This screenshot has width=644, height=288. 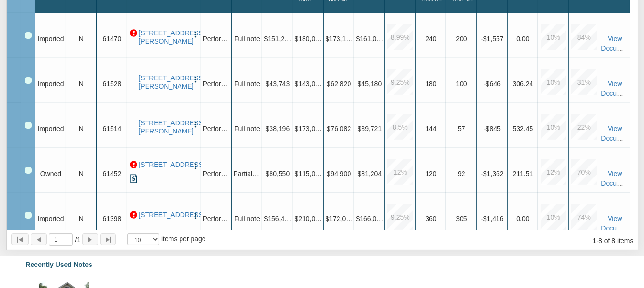 What do you see at coordinates (493, 128) in the screenshot?
I see `span: -$845` at bounding box center [493, 128].